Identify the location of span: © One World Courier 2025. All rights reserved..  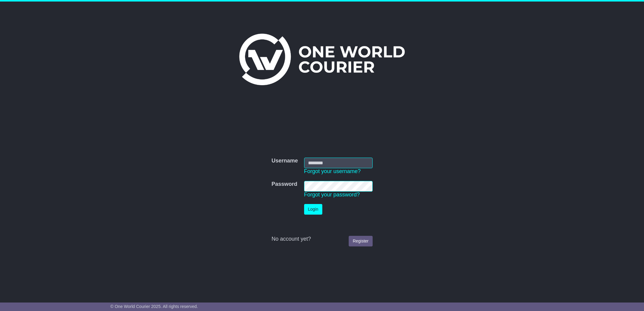
(154, 307).